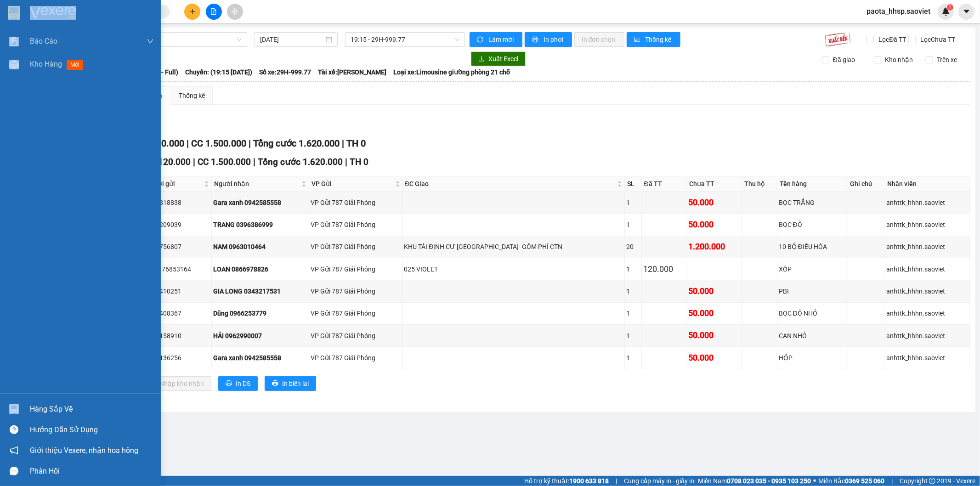  Describe the element at coordinates (637, 40) in the screenshot. I see `span: bar-chart` at that location.